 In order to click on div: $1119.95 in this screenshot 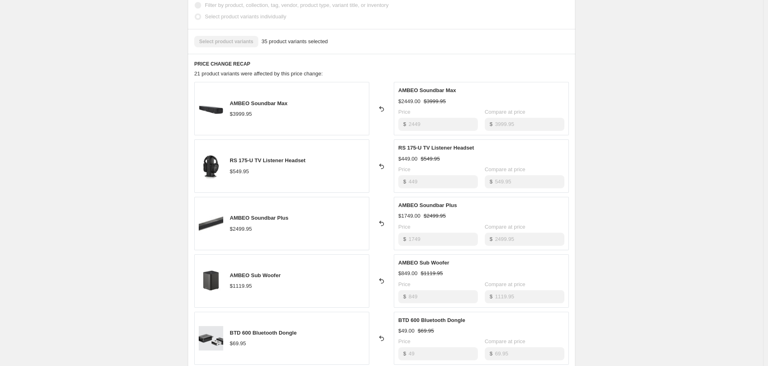, I will do `click(241, 287)`.